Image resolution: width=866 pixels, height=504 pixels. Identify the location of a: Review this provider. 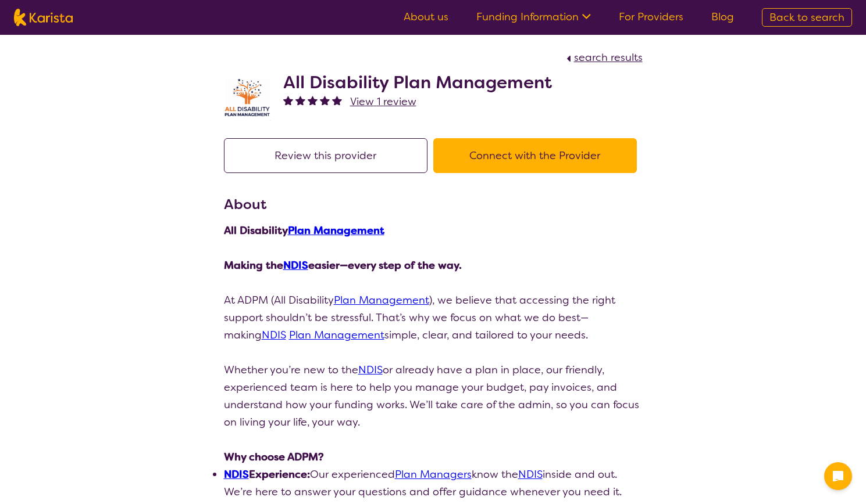
(328, 155).